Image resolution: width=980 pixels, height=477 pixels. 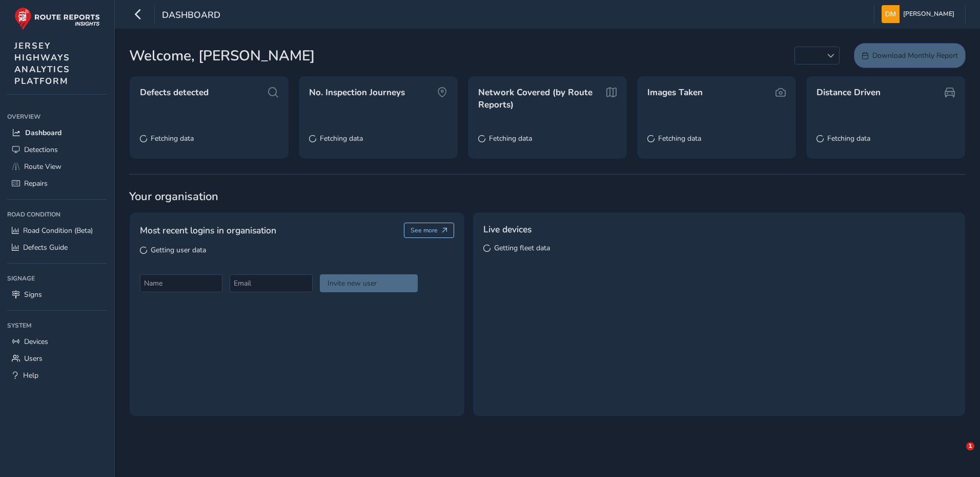 What do you see at coordinates (57, 215) in the screenshot?
I see `div: Road Condition` at bounding box center [57, 215].